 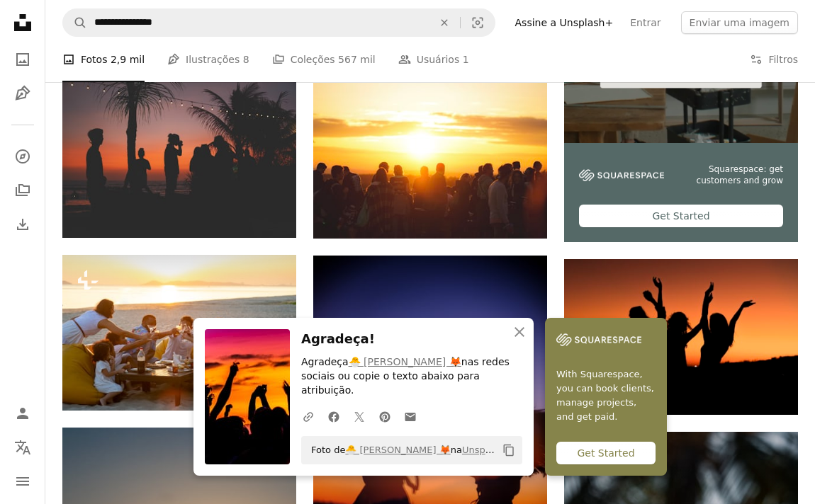 What do you see at coordinates (466, 59) in the screenshot?
I see `span: 1` at bounding box center [466, 59].